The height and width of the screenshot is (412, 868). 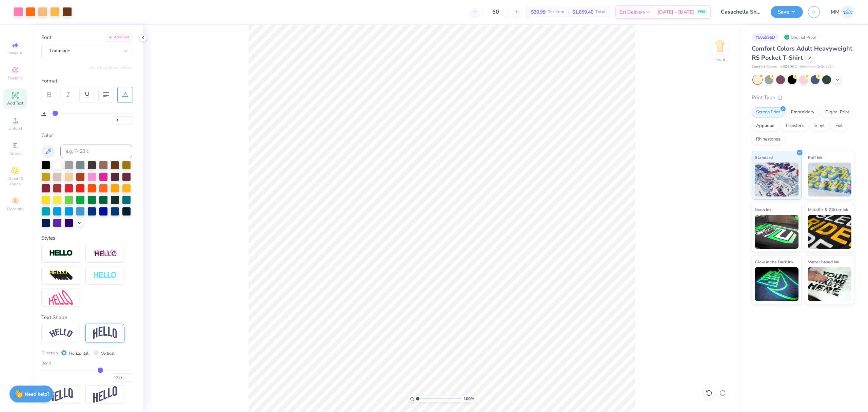 What do you see at coordinates (105, 275) in the screenshot?
I see `img: Negative Space` at bounding box center [105, 275].